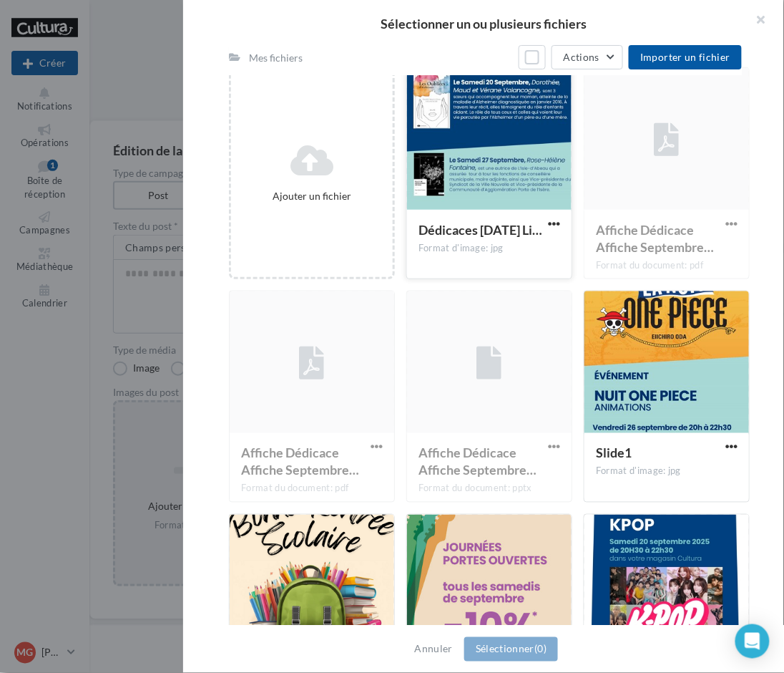  What do you see at coordinates (484, 24) in the screenshot?
I see `h2: Sélectionner un ou plusieurs fichiers` at bounding box center [484, 24].